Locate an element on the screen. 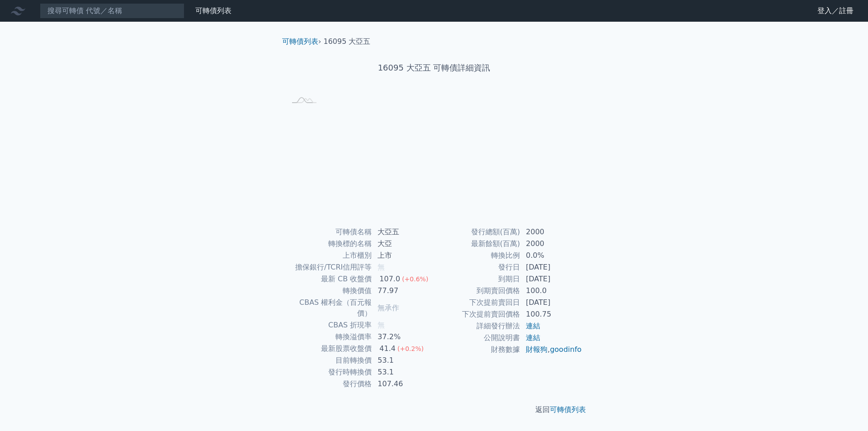  td: 發行時轉換價 is located at coordinates (328, 372).